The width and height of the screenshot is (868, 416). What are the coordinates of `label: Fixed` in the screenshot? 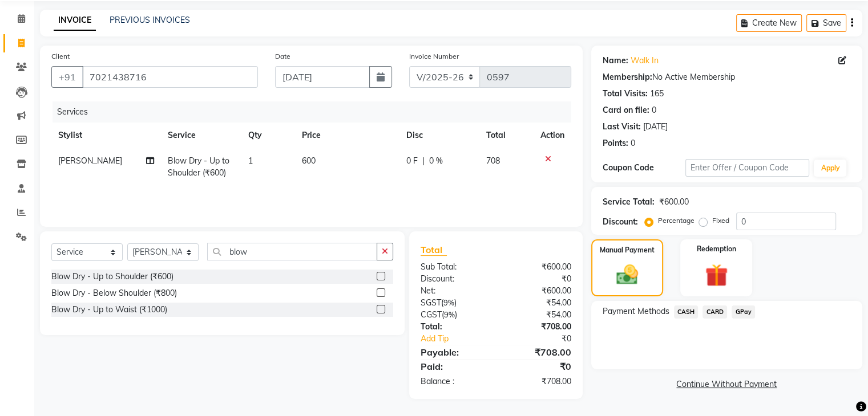 It's located at (720, 221).